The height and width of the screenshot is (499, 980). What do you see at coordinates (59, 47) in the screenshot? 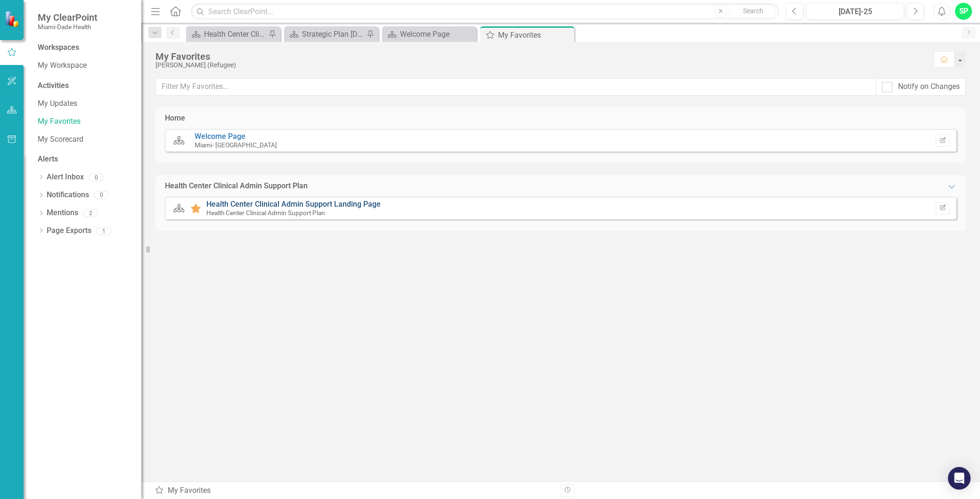
I see `div: Workspaces` at bounding box center [59, 47].